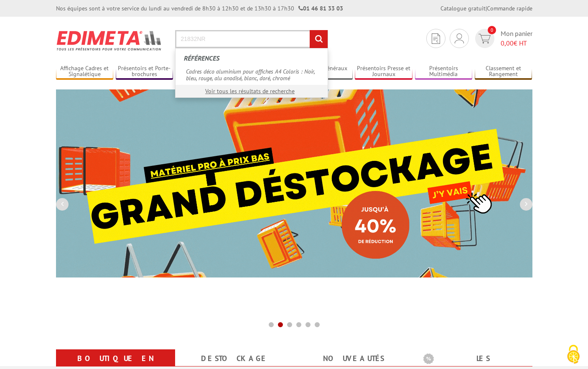 The height and width of the screenshot is (369, 588). What do you see at coordinates (251, 72) in the screenshot?
I see `div: Rechercher un produit ou une référence...` at bounding box center [251, 72].